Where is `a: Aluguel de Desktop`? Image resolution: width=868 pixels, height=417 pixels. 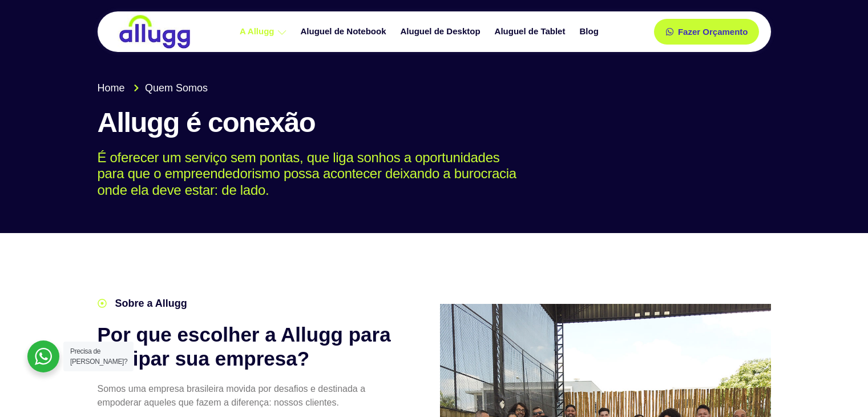
a: Aluguel de Desktop is located at coordinates (441, 31).